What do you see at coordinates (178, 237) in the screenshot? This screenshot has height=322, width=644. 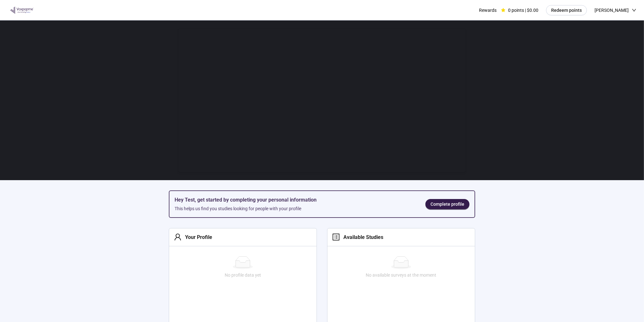 I see `span: user` at bounding box center [178, 237].